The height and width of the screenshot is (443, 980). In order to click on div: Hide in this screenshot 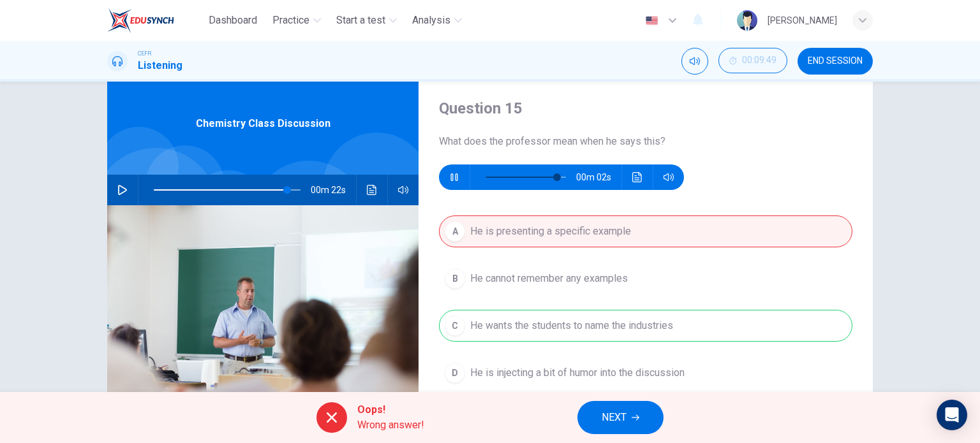, I will do `click(753, 62)`.